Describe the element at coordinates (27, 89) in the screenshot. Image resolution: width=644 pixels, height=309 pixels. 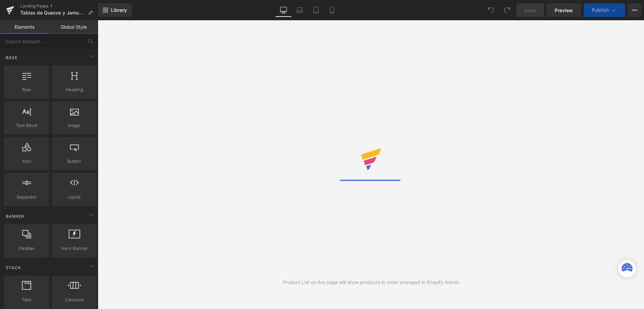
I see `span: Row` at that location.